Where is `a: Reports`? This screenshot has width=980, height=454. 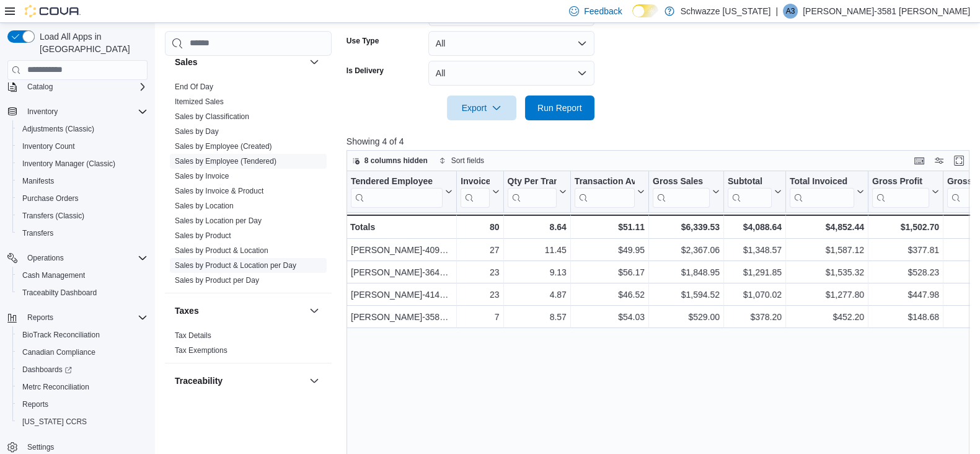 a: Reports is located at coordinates (36, 404).